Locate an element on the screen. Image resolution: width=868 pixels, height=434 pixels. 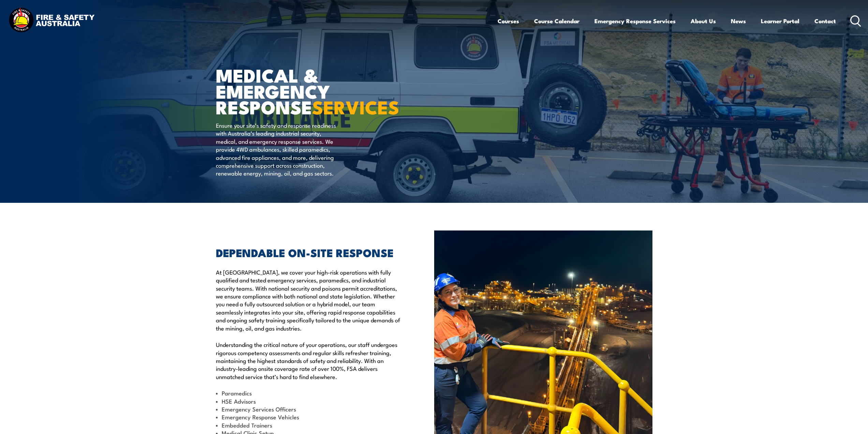
li: HSE Advisors is located at coordinates (309, 401).